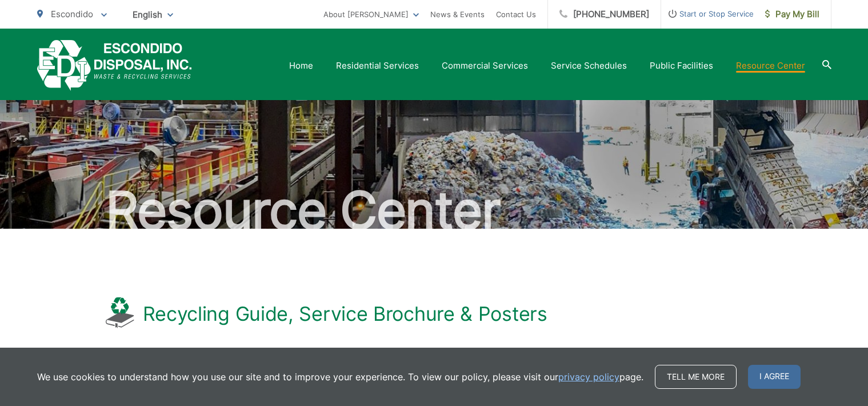 The width and height of the screenshot is (868, 406). I want to click on a: Tell me more, so click(695, 376).